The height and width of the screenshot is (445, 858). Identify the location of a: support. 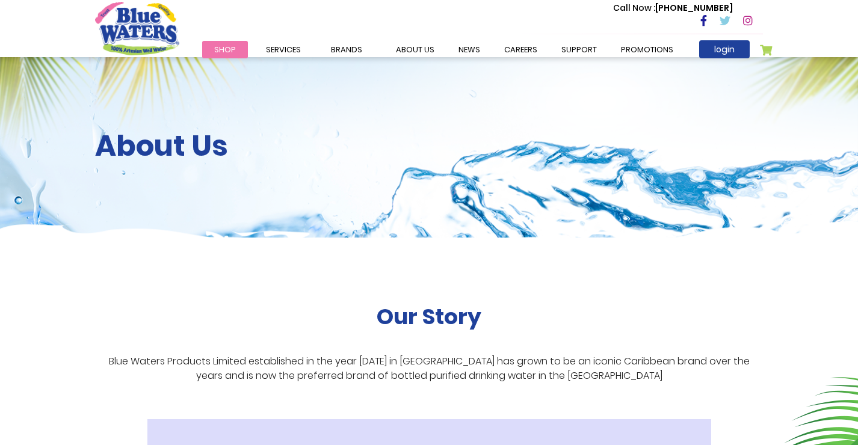
(579, 49).